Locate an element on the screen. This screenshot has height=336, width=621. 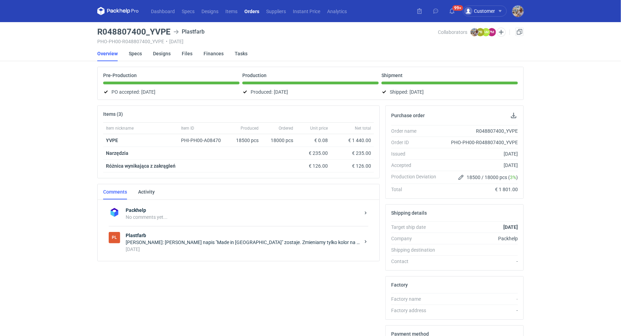
span: Net total is located at coordinates (363, 128).